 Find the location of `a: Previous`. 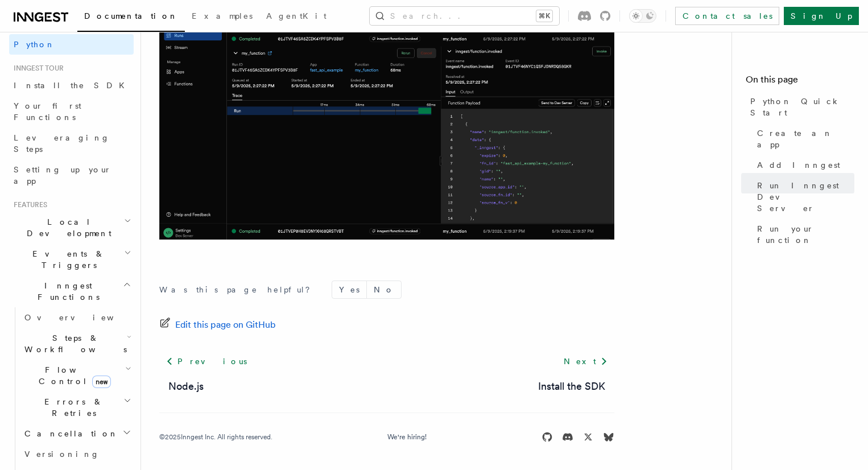

a: Previous is located at coordinates (206, 361).